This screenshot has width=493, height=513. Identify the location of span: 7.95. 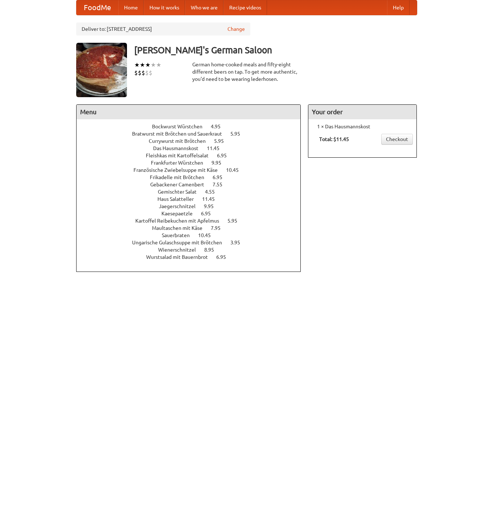
(219, 228).